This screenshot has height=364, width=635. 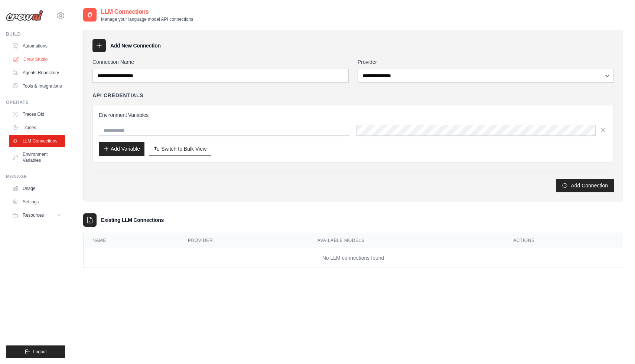 I want to click on button: Add Connection, so click(x=585, y=186).